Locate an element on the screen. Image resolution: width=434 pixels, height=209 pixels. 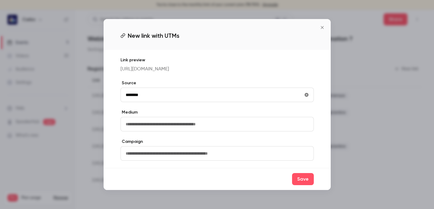
label: Campaign is located at coordinates (217, 142).